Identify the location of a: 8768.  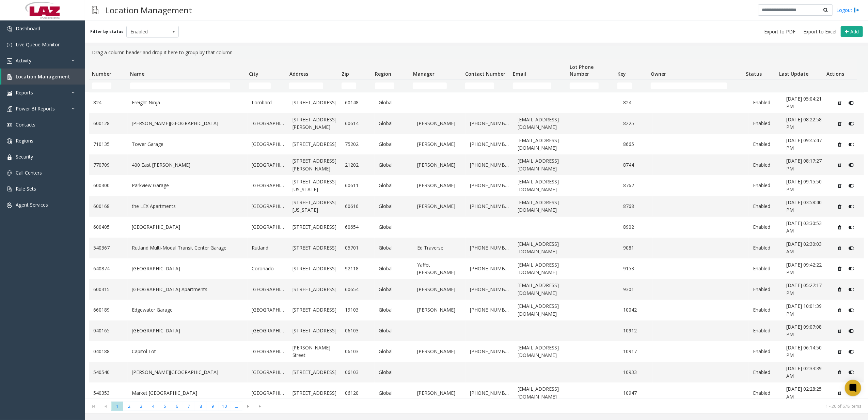
(636, 206).